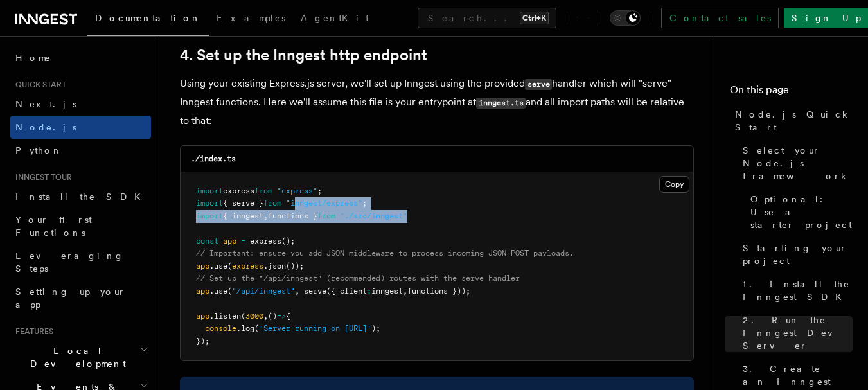  I want to click on a: Documentation, so click(148, 20).